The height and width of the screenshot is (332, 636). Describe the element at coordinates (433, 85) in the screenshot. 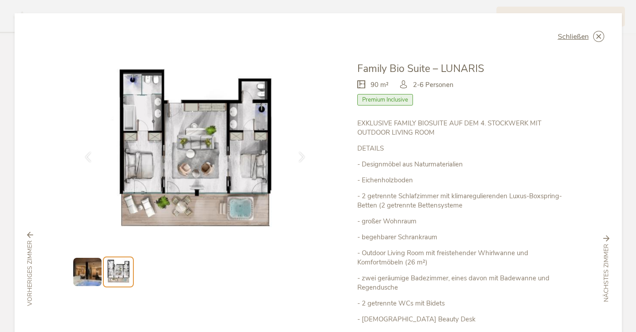

I see `span: 2-6 Personen` at that location.